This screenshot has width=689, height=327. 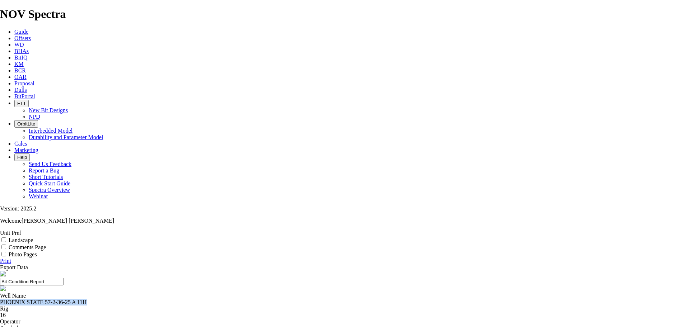 What do you see at coordinates (22, 51) in the screenshot?
I see `a: BHAs` at bounding box center [22, 51].